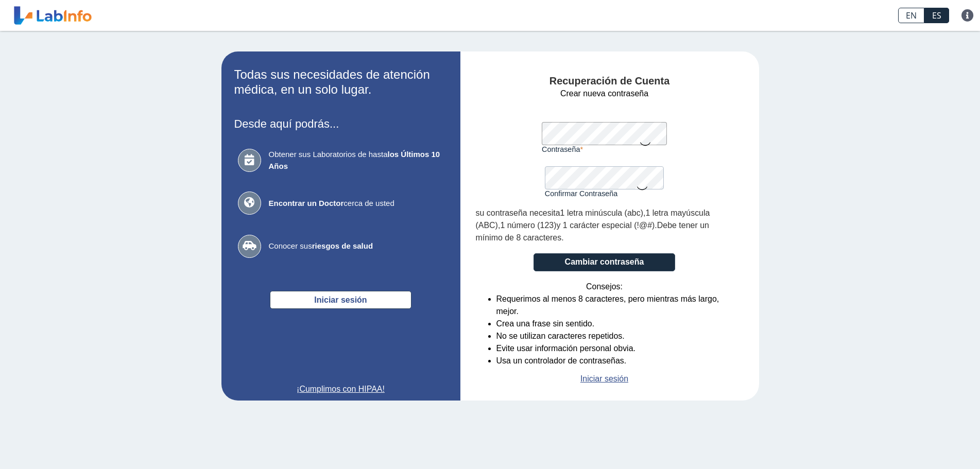 The width and height of the screenshot is (980, 469). Describe the element at coordinates (528, 225) in the screenshot. I see `font: 1 número (123)` at that location.